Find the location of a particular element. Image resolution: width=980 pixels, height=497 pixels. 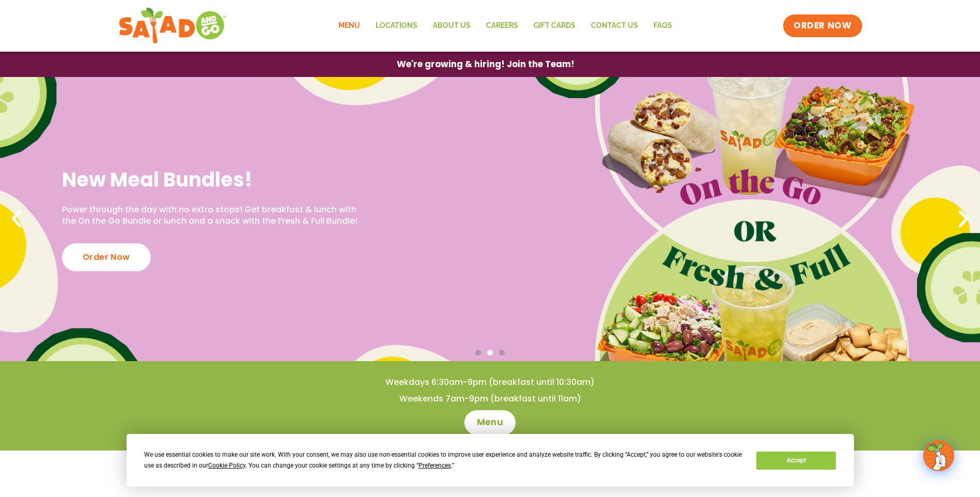

span: Preferences is located at coordinates (435, 466).